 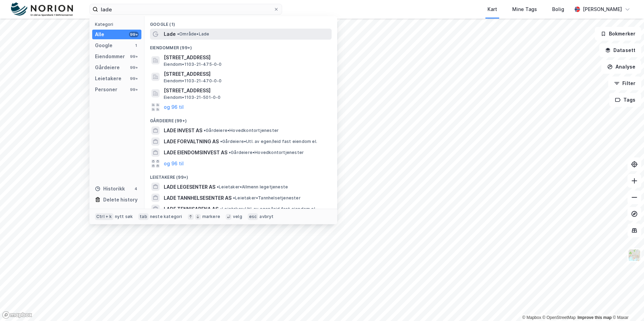 What do you see at coordinates (124, 217) in the screenshot?
I see `div: nytt søk` at bounding box center [124, 217].